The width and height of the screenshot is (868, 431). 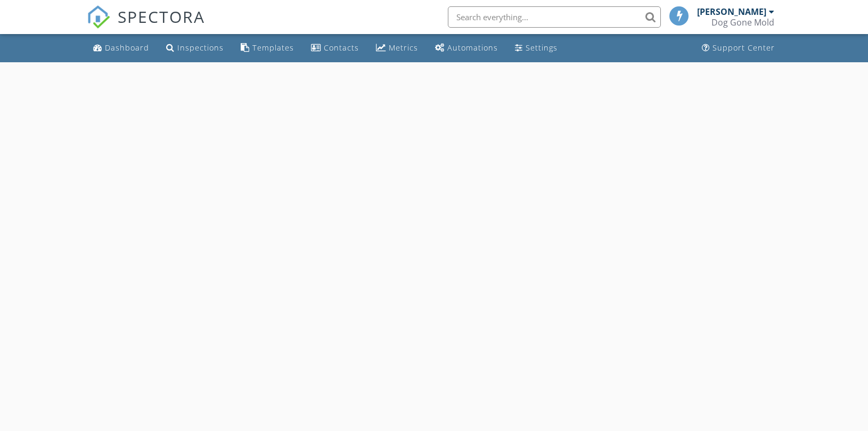 I want to click on input: Search everything..., so click(x=554, y=17).